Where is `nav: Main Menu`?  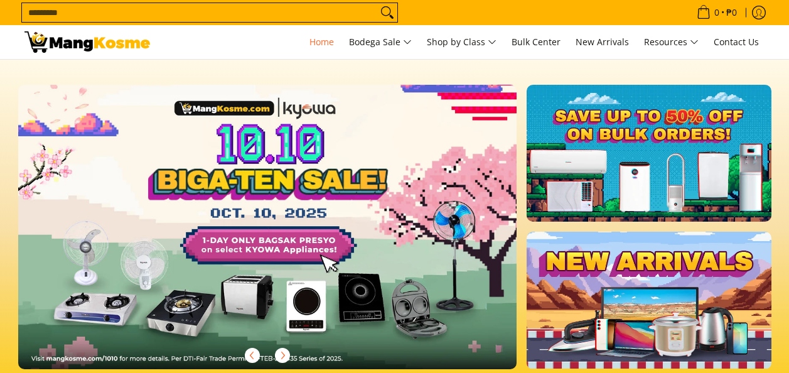 nav: Main Menu is located at coordinates (464, 42).